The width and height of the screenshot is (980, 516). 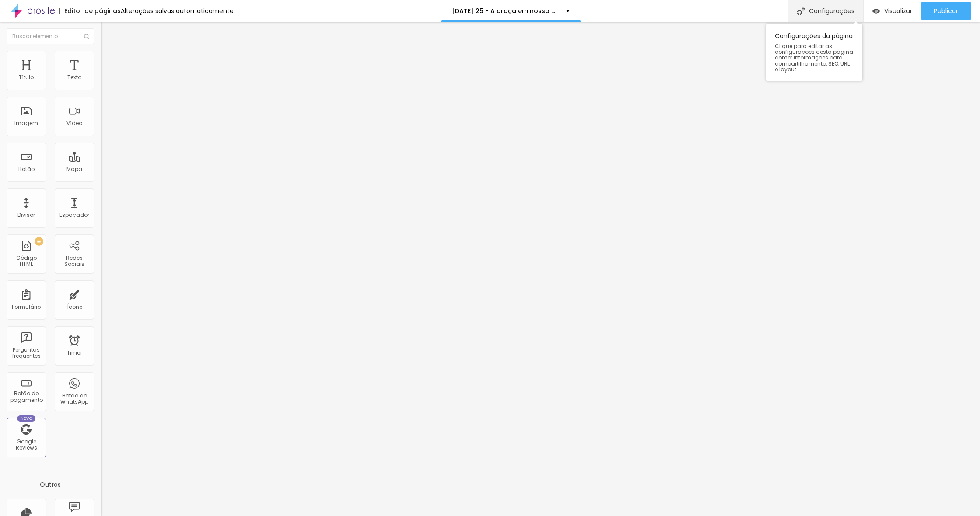 What do you see at coordinates (892, 11) in the screenshot?
I see `button: Visualizar` at bounding box center [892, 11].